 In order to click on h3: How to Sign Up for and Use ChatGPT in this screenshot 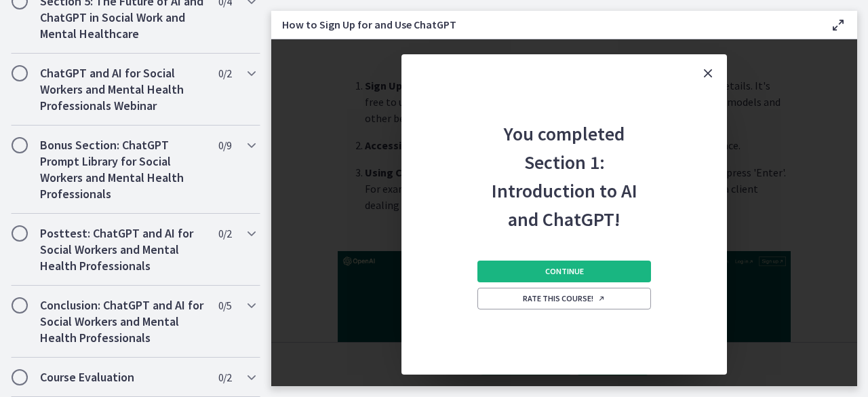, I will do `click(545, 25)`.